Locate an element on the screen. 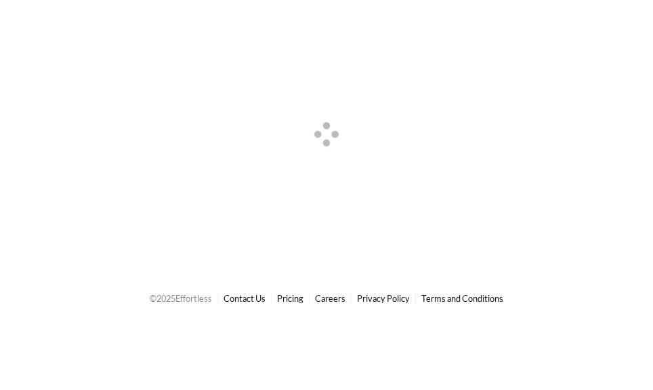 Image resolution: width=653 pixels, height=390 pixels. a: Pricing is located at coordinates (290, 298).